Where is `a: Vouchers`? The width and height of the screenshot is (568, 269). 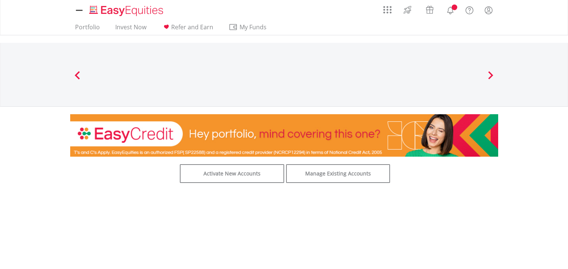 a: Vouchers is located at coordinates (430, 9).